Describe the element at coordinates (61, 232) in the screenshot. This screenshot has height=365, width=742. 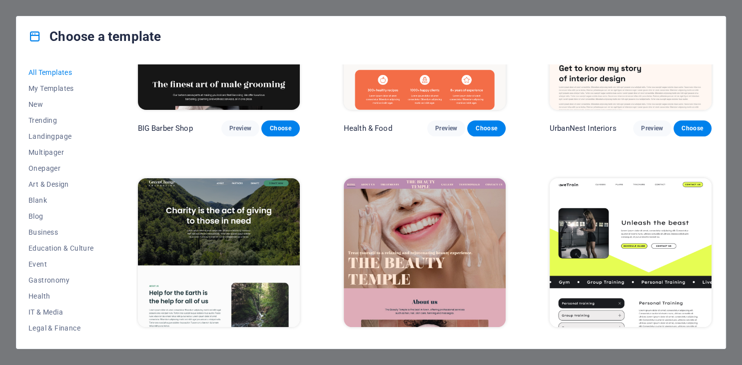
I see `button: Business` at that location.